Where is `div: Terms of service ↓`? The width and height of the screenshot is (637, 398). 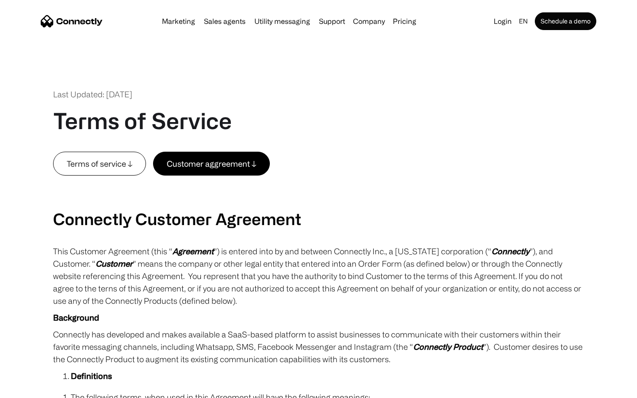 div: Terms of service ↓ is located at coordinates (100, 164).